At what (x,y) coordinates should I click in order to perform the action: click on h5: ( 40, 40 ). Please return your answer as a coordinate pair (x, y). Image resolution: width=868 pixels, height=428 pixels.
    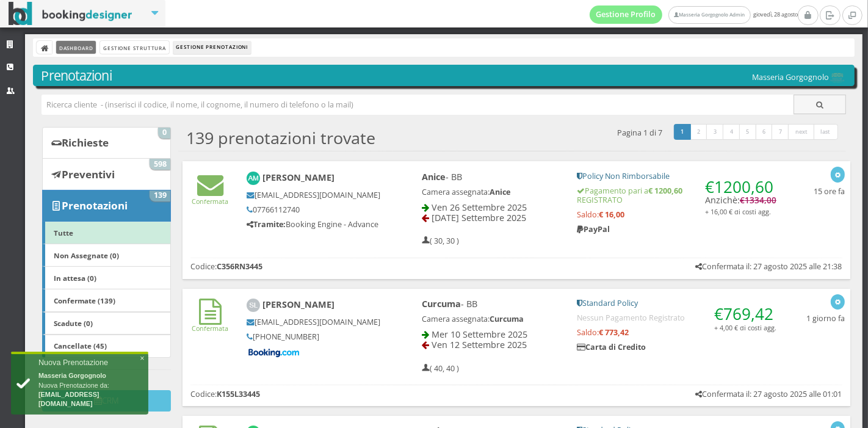
    Looking at the image, I should click on (440, 368).